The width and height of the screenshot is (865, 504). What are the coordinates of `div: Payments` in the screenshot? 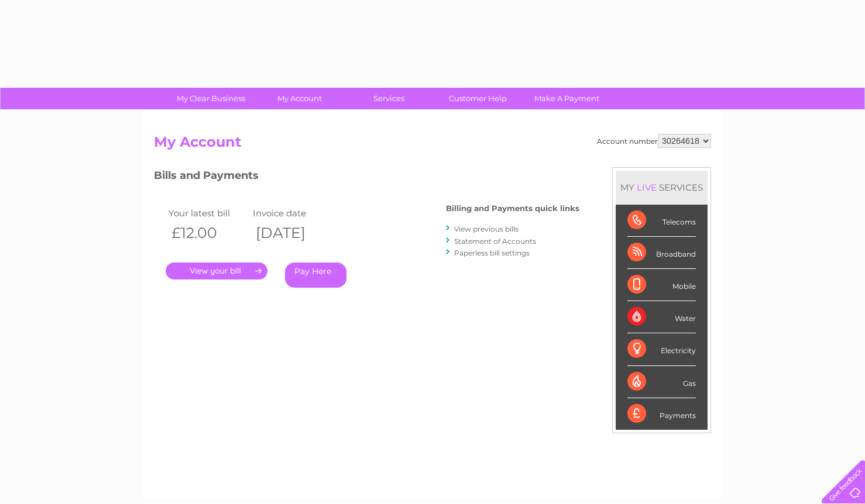 It's located at (661, 414).